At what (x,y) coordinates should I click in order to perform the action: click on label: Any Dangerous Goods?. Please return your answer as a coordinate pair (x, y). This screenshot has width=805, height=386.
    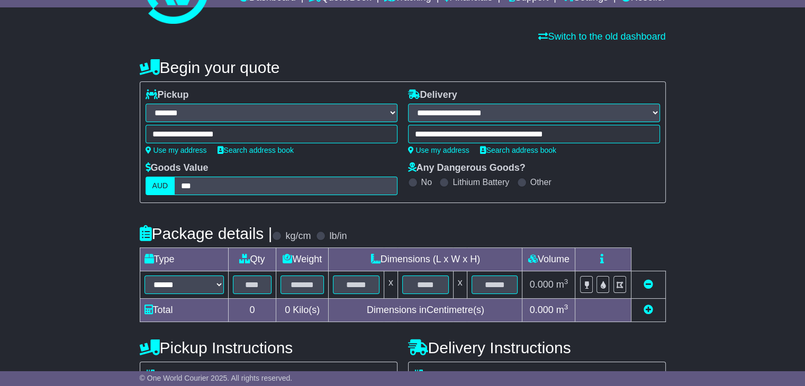
    Looking at the image, I should click on (467, 168).